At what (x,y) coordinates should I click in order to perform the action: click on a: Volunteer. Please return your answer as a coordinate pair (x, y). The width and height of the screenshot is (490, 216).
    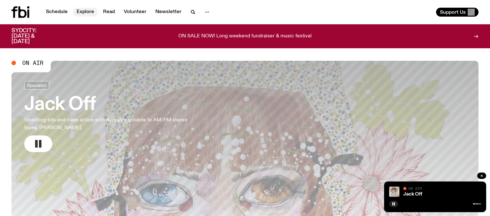
    Looking at the image, I should click on (135, 12).